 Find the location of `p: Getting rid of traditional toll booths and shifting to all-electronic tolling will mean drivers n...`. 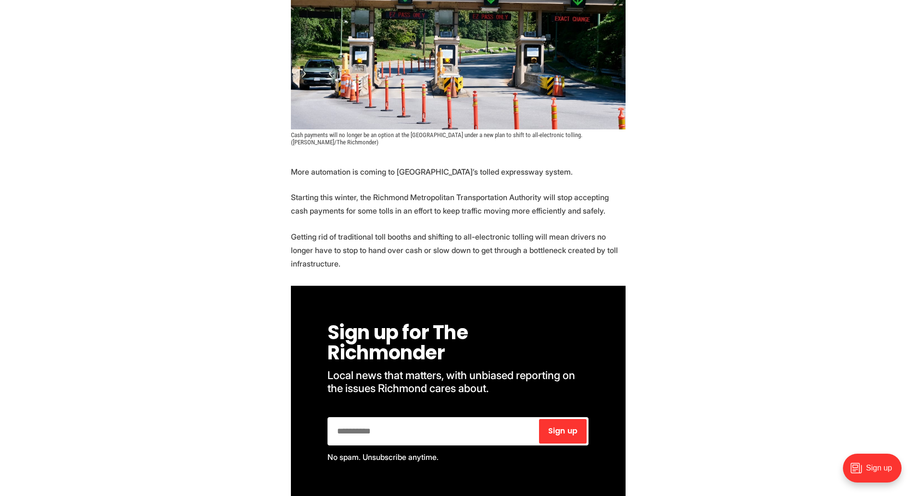

p: Getting rid of traditional toll booths and shifting to all-electronic tolling will mean drivers n... is located at coordinates (458, 250).